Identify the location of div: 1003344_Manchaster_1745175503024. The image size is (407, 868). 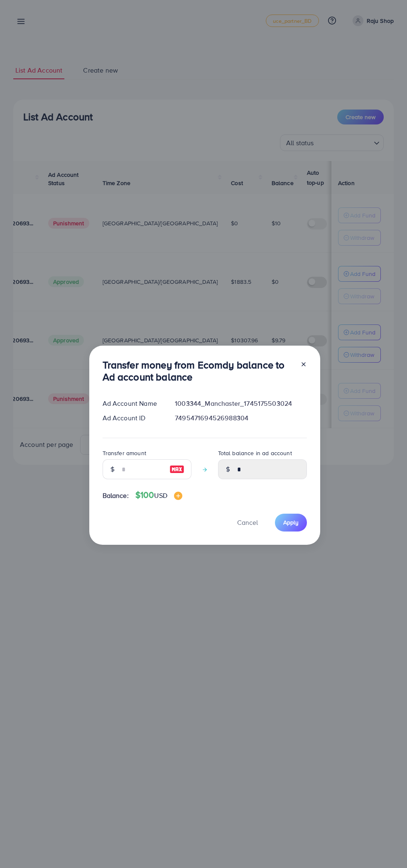
(240, 403).